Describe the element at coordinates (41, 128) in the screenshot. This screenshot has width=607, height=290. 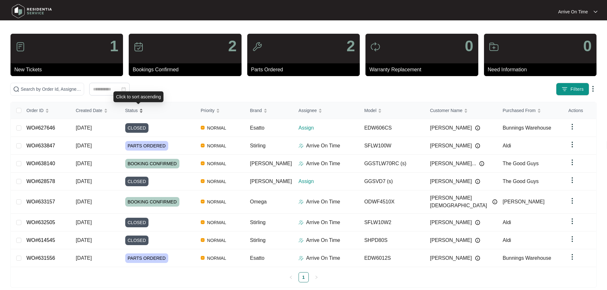
I see `a: WO#627646` at that location.